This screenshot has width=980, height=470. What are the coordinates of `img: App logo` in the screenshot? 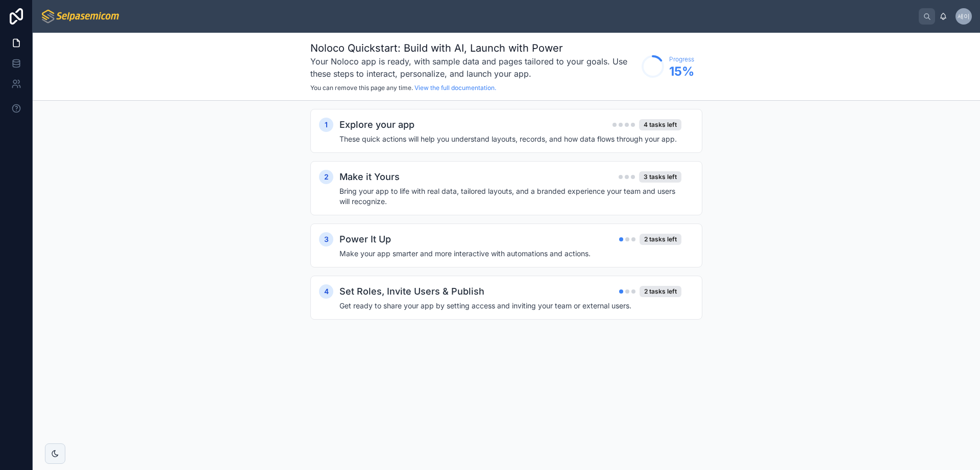 It's located at (81, 16).